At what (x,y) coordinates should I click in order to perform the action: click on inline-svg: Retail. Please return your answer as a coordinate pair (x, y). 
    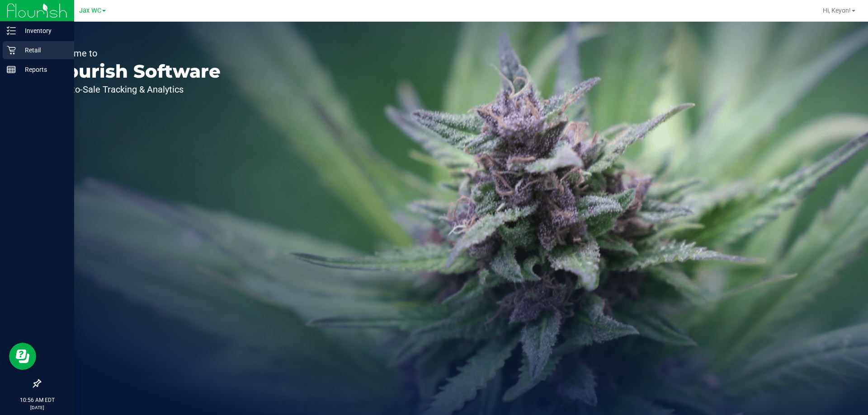
    Looking at the image, I should click on (11, 50).